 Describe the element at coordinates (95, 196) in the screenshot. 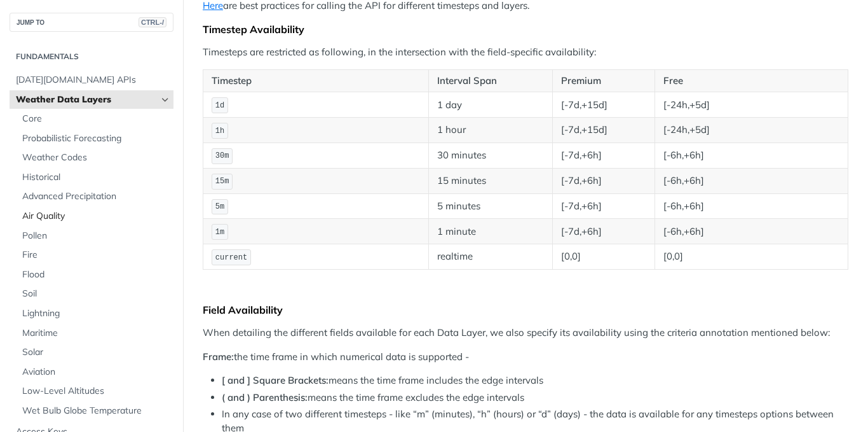

I see `a: Advanced Precipitation` at that location.